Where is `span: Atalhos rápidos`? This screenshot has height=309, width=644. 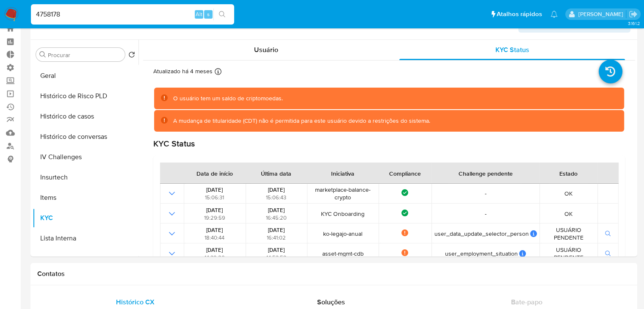 span: Atalhos rápidos is located at coordinates (519, 14).